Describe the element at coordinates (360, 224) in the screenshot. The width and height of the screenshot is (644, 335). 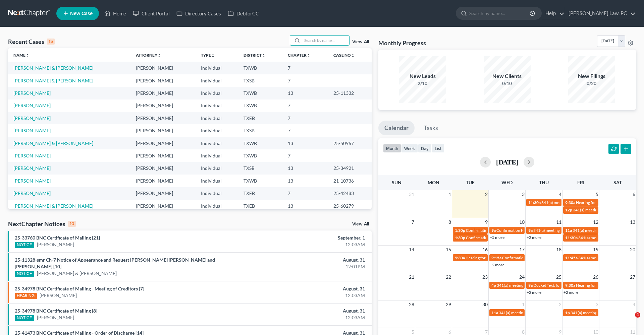
I see `a: View All` at that location.